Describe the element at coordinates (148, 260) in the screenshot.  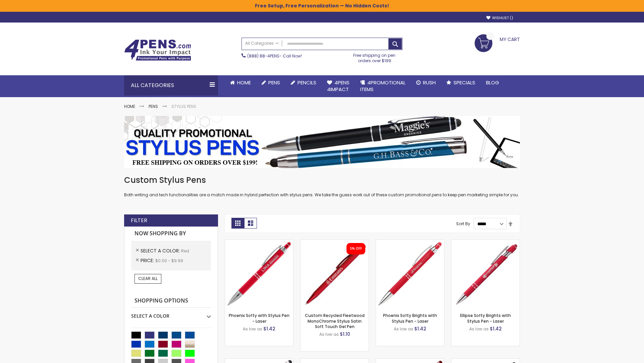
I see `span: Price` at that location.